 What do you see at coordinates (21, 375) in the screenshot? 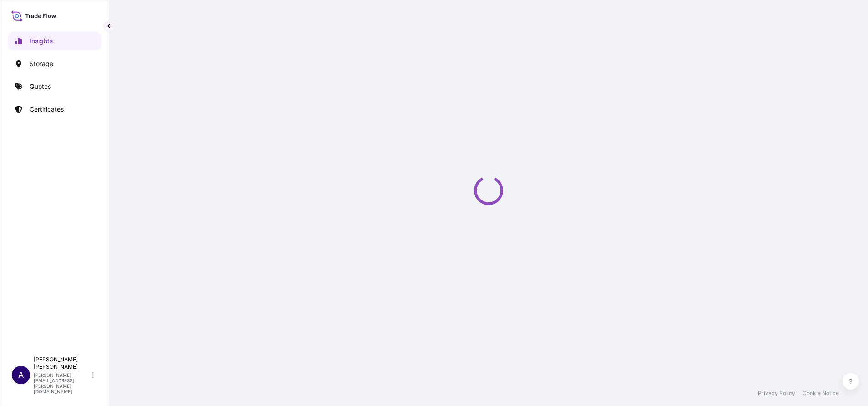
I see `span: A` at bounding box center [21, 375].